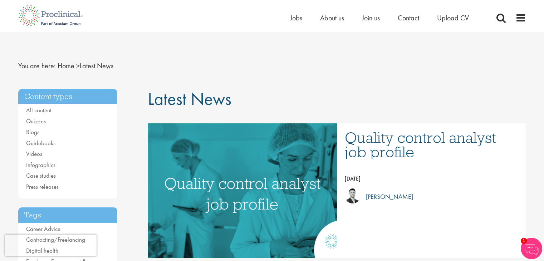 This screenshot has width=544, height=261. What do you see at coordinates (532, 249) in the screenshot?
I see `img: Chatbot` at bounding box center [532, 249].